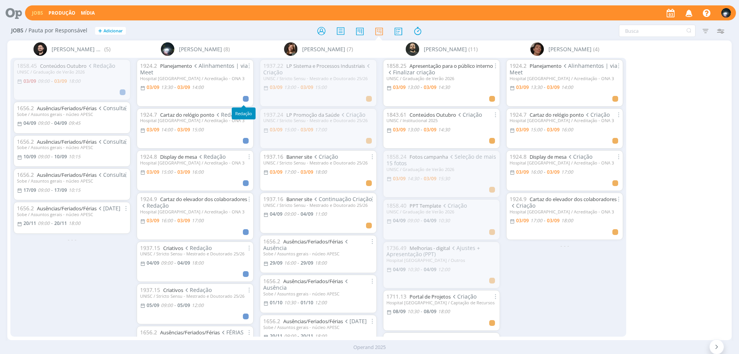 This screenshot has width=739, height=354. I want to click on a: LP Promoção da Saúde, so click(313, 115).